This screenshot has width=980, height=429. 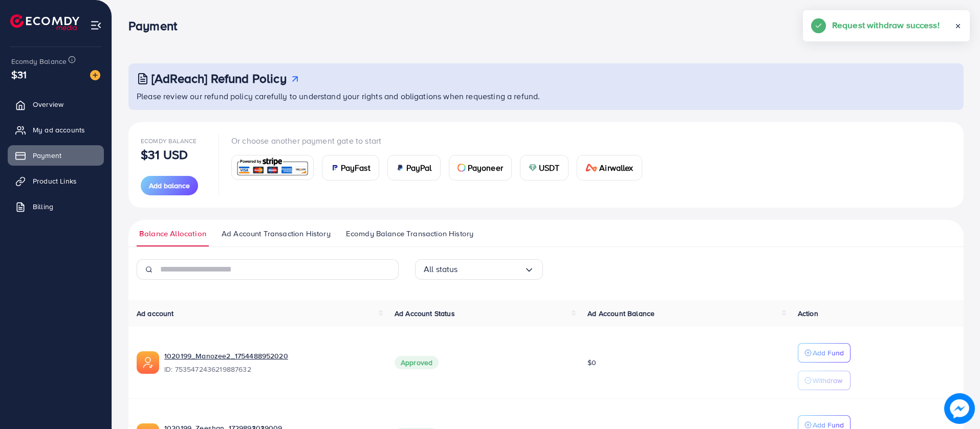 I want to click on button: Add Fund, so click(x=824, y=353).